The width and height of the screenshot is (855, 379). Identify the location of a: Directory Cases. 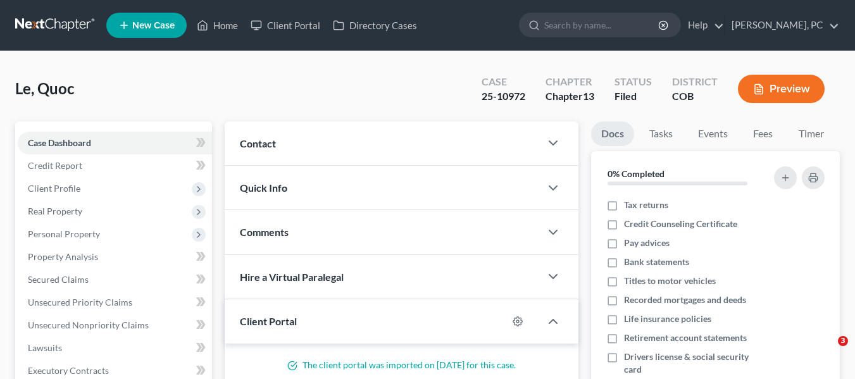
(374, 25).